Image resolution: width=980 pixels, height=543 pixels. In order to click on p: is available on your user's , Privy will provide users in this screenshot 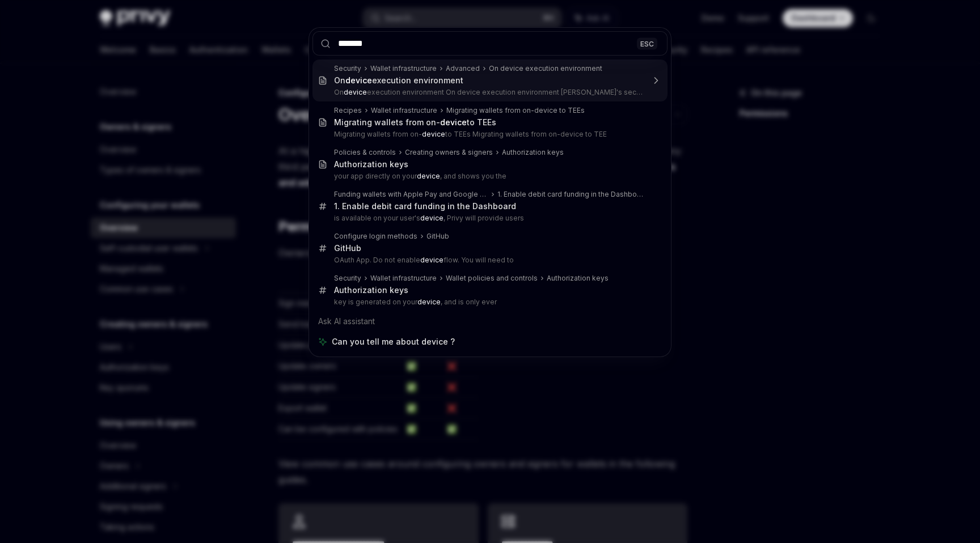, I will do `click(489, 218)`.